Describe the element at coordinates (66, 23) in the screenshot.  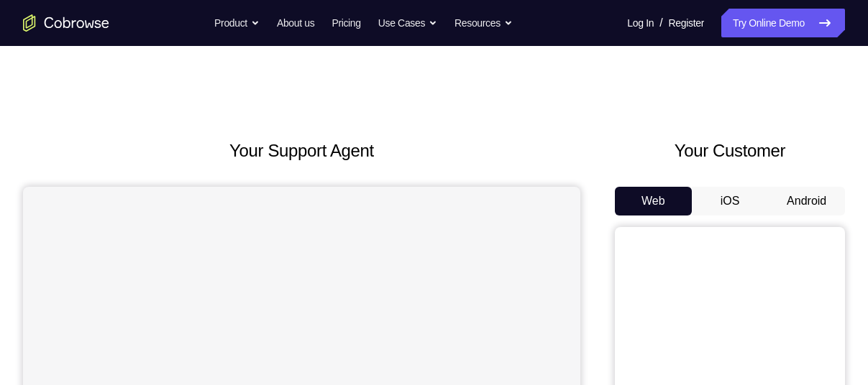
I see `a: Go to the home page` at that location.